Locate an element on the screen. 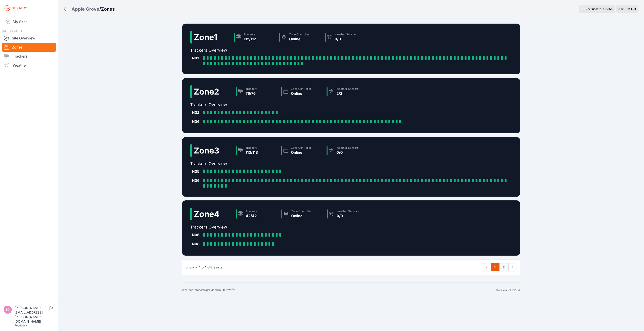 This screenshot has width=644, height=331. a: Weather Sensors2/2 is located at coordinates (347, 92).